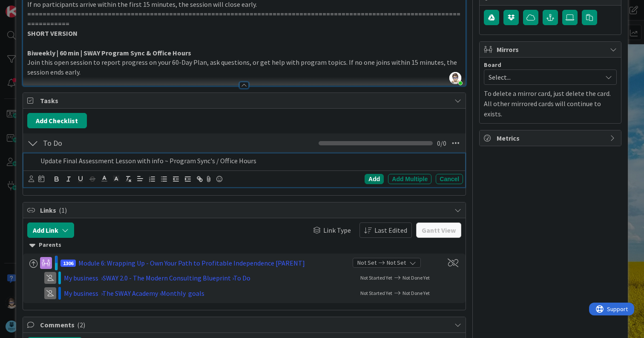 This screenshot has width=644, height=338. I want to click on input: Add Checklist..., so click(134, 143).